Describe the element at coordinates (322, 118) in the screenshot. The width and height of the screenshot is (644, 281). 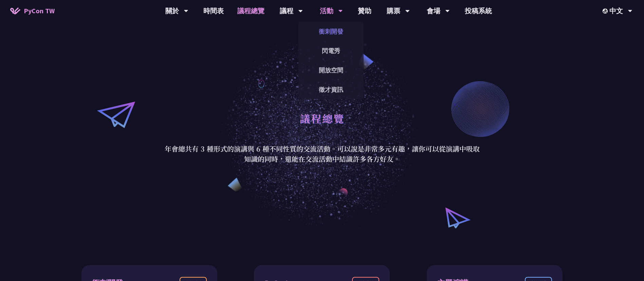
I see `h1: 議程總覽` at that location.